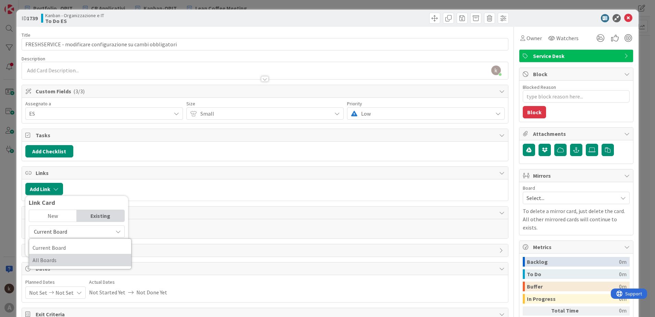 The image size is (655, 317). Describe the element at coordinates (265, 104) in the screenshot. I see `div: Size` at that location.